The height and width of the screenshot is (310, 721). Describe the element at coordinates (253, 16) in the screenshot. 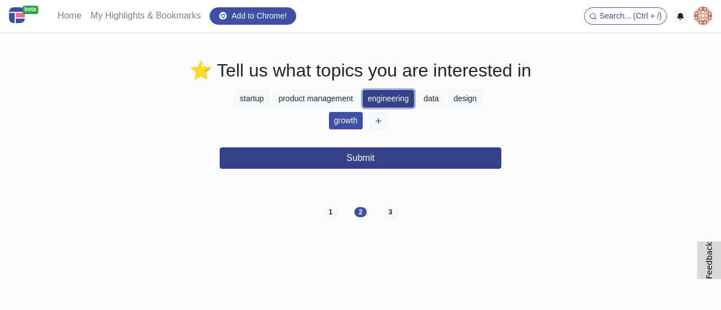

I see `a: Add to Chrome!` at that location.